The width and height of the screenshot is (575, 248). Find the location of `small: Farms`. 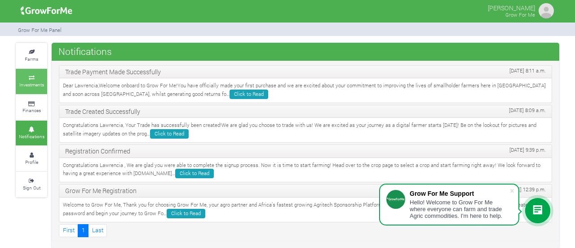

small: Farms is located at coordinates (31, 59).